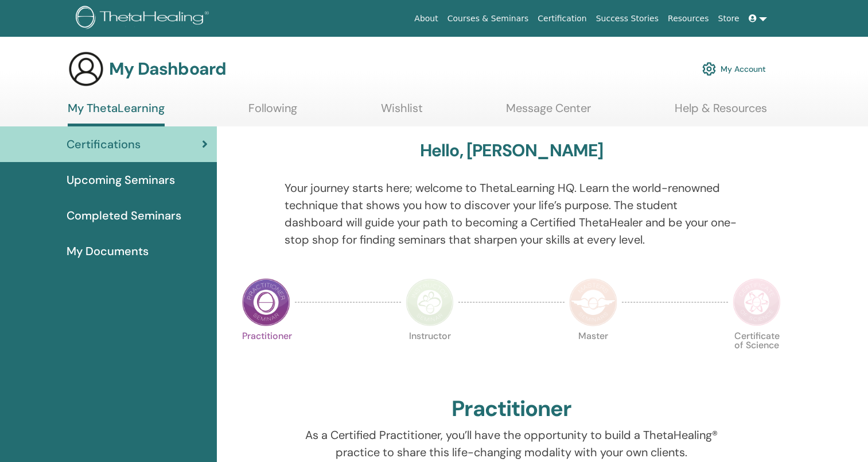 This screenshot has width=868, height=462. What do you see at coordinates (144, 19) in the screenshot?
I see `img: logo.png` at bounding box center [144, 19].